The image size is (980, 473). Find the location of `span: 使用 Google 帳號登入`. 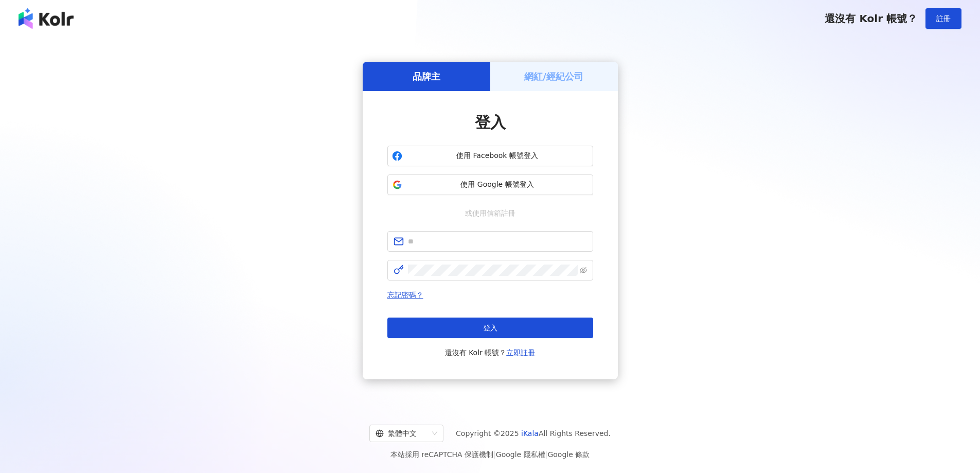

span: 使用 Google 帳號登入 is located at coordinates (498, 185).